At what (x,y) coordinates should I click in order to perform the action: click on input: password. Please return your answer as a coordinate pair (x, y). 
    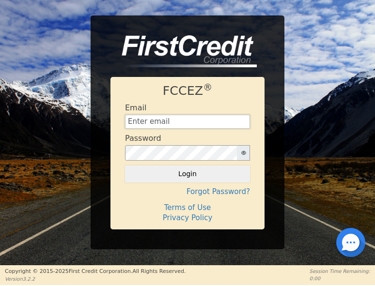
    Looking at the image, I should click on (181, 153).